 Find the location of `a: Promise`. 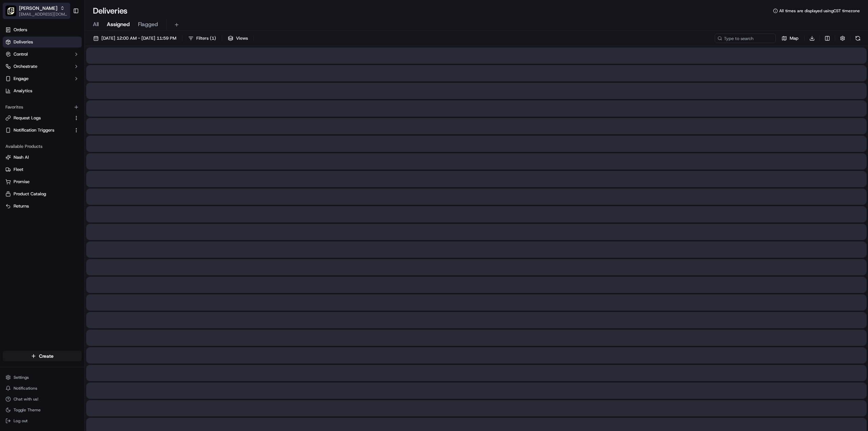

a: Promise is located at coordinates (42, 182).